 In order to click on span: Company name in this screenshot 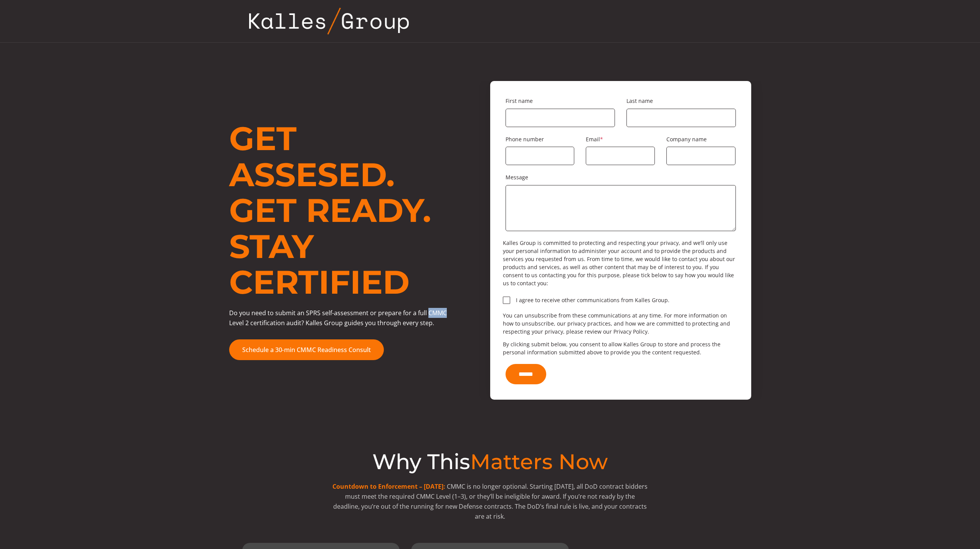, I will do `click(686, 139)`.